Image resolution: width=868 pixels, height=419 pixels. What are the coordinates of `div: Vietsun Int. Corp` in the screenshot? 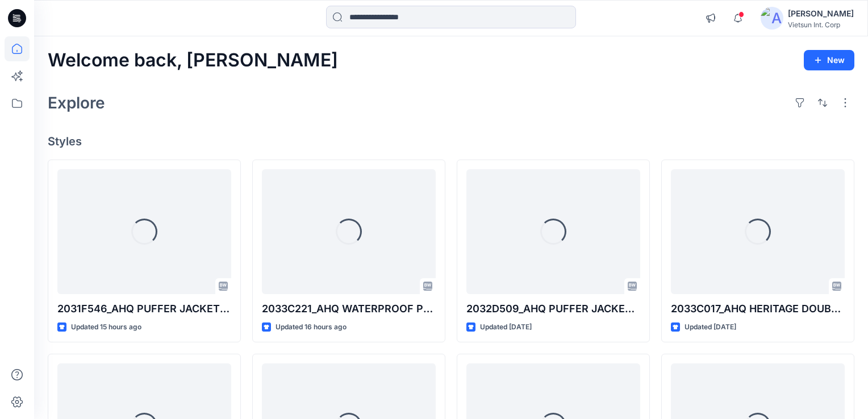 It's located at (821, 24).